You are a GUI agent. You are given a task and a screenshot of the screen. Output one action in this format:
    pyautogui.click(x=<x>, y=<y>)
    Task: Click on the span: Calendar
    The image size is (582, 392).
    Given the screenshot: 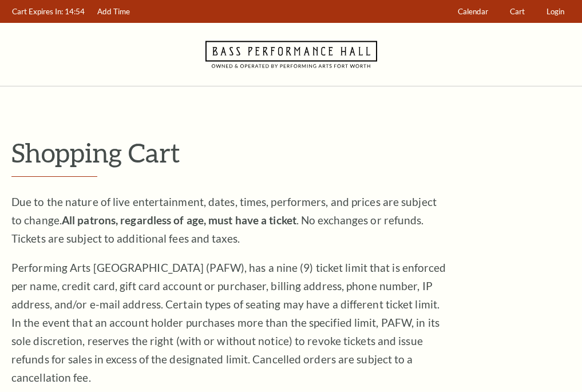 What is the action you would take?
    pyautogui.click(x=473, y=11)
    